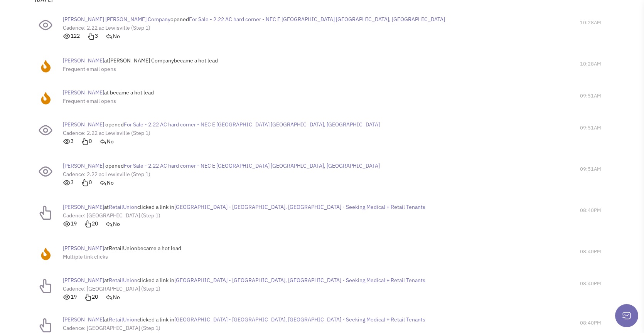  I want to click on span: Multiple link clicks, so click(85, 257).